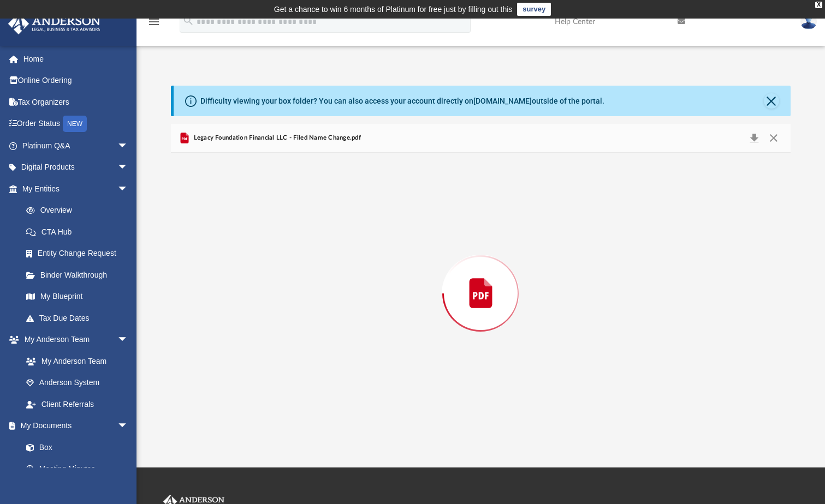 The image size is (825, 504). I want to click on div: Difficulty viewing your box folder? You can also access your account directly on outside of the p..., so click(402, 101).